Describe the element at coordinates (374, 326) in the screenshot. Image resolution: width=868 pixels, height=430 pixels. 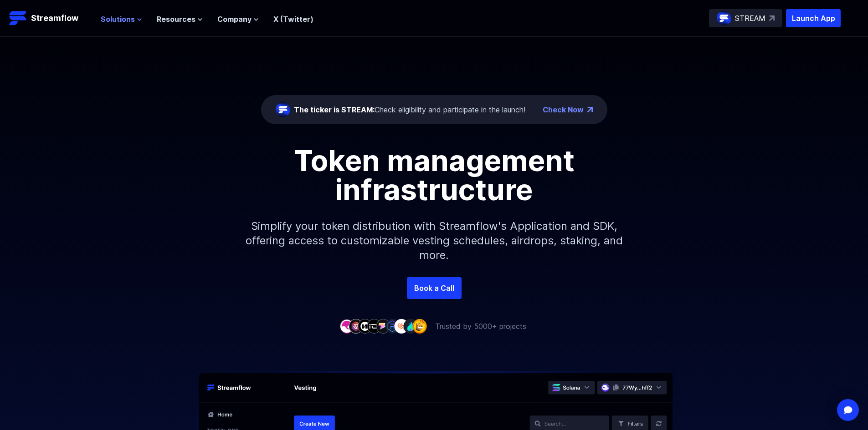
I see `img: company-4` at that location.